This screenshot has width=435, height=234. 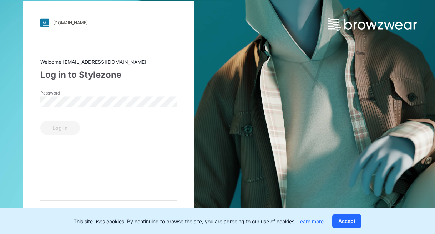 What do you see at coordinates (347, 221) in the screenshot?
I see `button: Accept` at bounding box center [347, 221].